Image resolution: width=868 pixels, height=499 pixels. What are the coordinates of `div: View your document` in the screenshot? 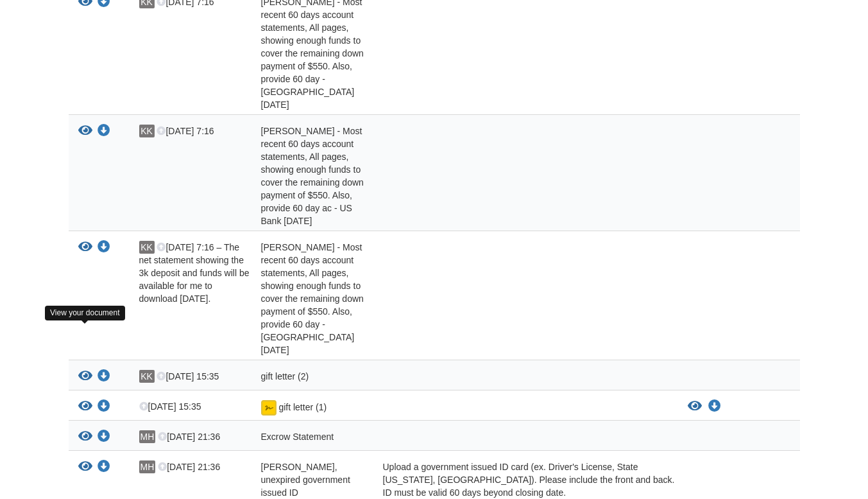 It's located at (85, 313).